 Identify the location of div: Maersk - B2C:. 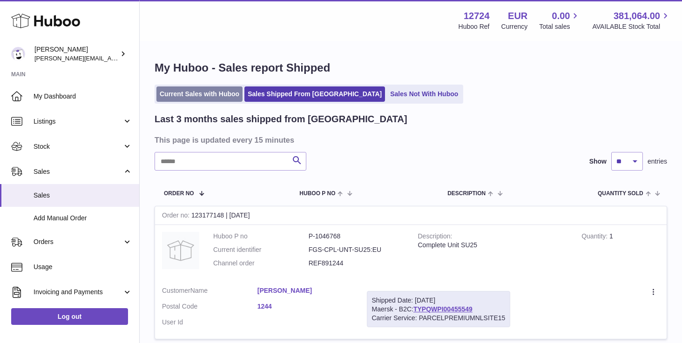
(438, 309).